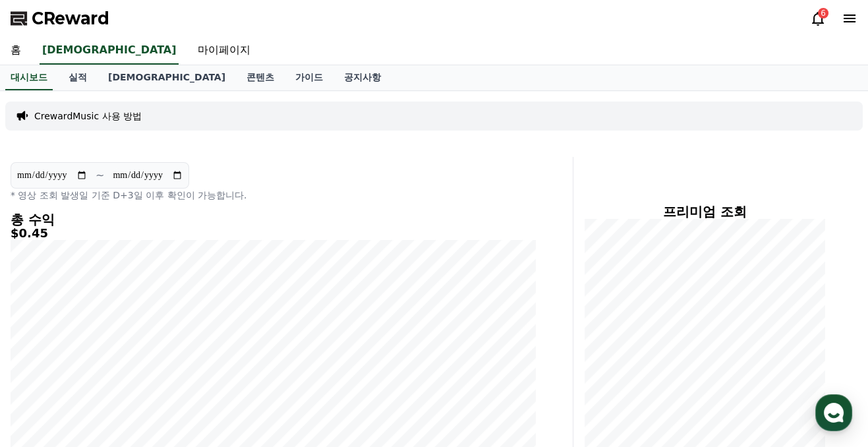  Describe the element at coordinates (273, 219) in the screenshot. I see `h4: 총 수익` at that location.